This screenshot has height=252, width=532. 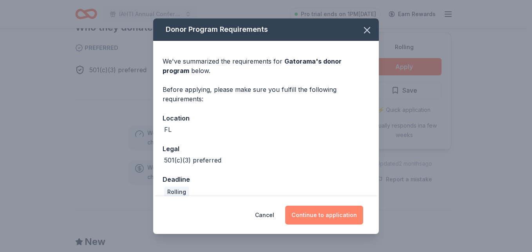 What do you see at coordinates (266, 94) in the screenshot?
I see `div: Before applying, please make sure you fulfill the following requirements:` at bounding box center [266, 94].